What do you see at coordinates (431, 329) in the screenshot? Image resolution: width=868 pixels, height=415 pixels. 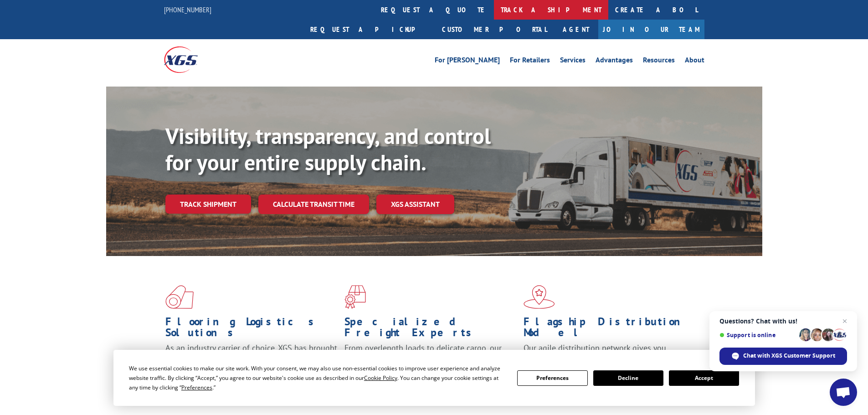 I see `h1: Specialized Freight Experts` at bounding box center [431, 329].